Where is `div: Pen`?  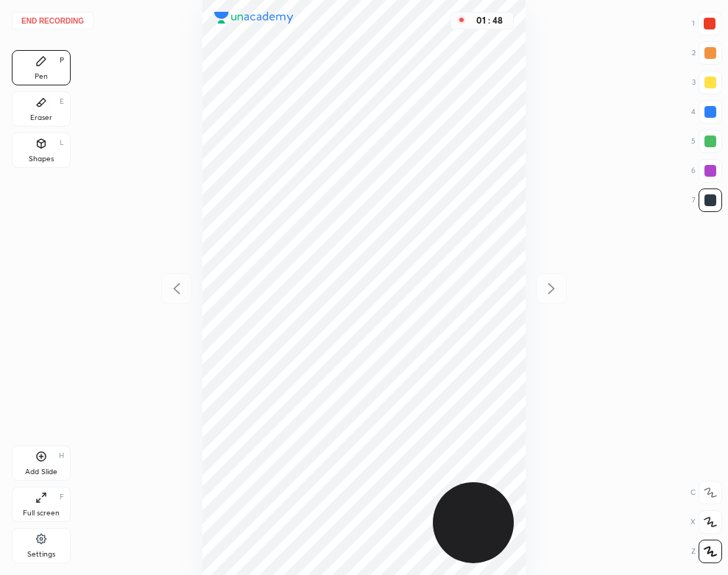
div: Pen is located at coordinates (42, 76).